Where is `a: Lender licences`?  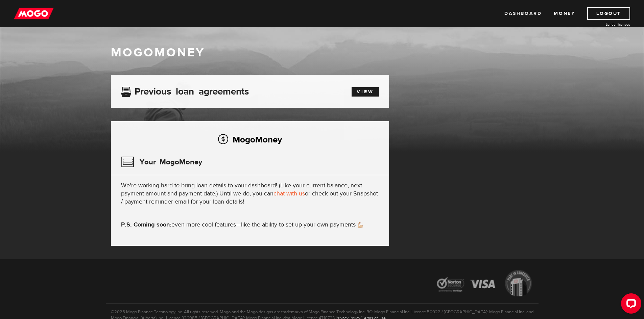
a: Lender licences is located at coordinates (605, 24).